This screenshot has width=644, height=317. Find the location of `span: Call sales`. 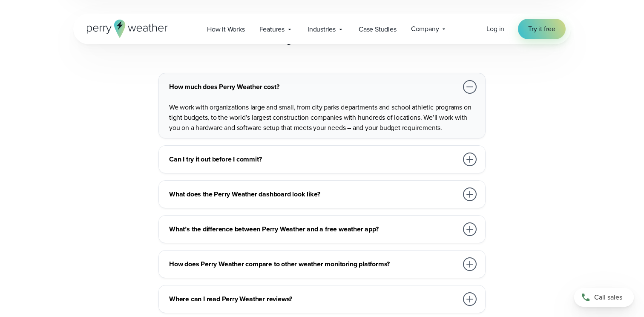

span: Call sales is located at coordinates (608, 297).